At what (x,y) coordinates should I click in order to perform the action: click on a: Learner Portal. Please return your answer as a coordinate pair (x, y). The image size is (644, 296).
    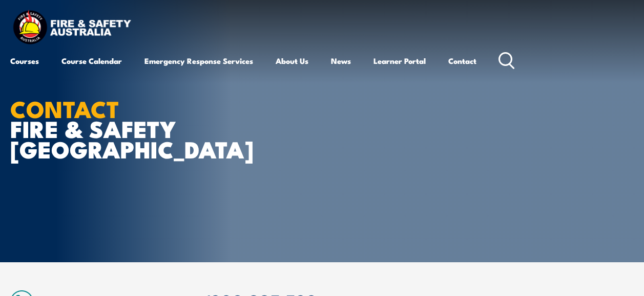
    Looking at the image, I should click on (400, 61).